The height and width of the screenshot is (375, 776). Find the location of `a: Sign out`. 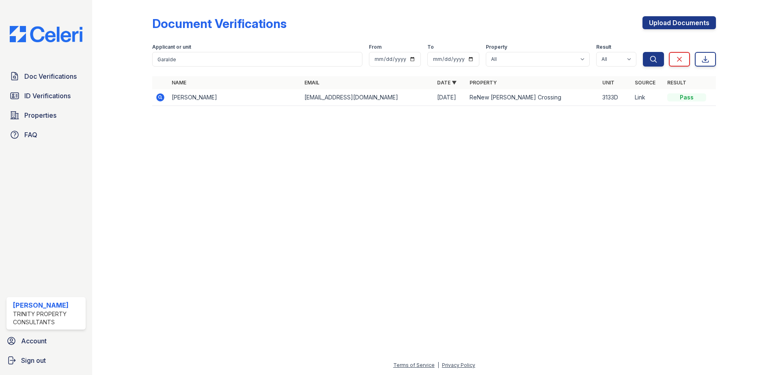

a: Sign out is located at coordinates (46, 360).